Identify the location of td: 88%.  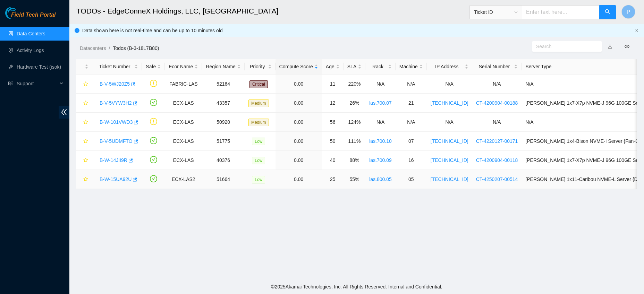
(354, 160).